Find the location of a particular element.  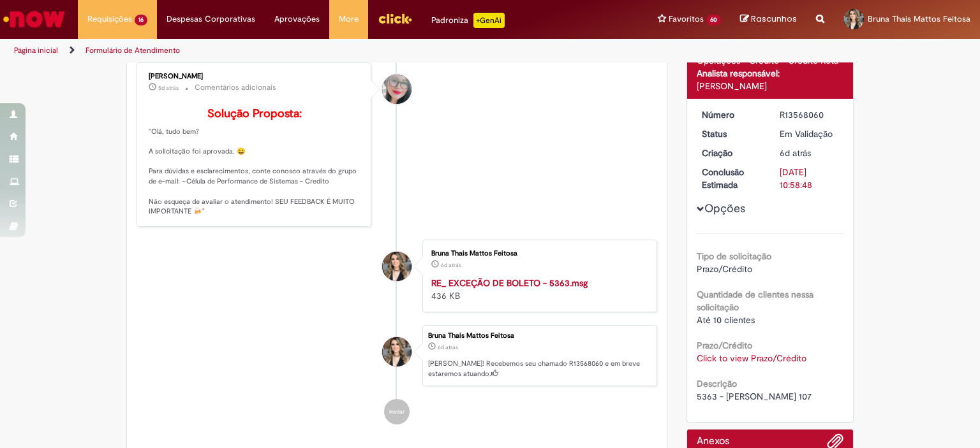

strong: RE_ EXCEÇÃO DE BOLETO - 5363.msg is located at coordinates (509, 283).